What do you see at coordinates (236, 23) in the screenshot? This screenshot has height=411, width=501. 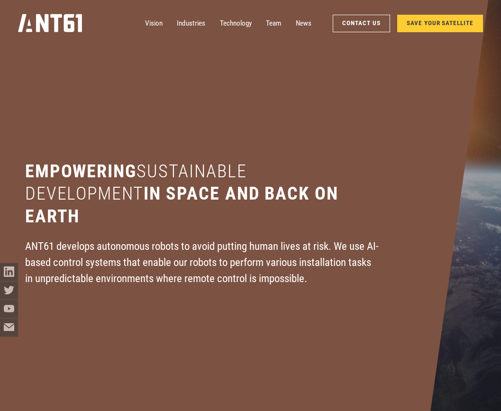 I see `a: Technology` at bounding box center [236, 23].